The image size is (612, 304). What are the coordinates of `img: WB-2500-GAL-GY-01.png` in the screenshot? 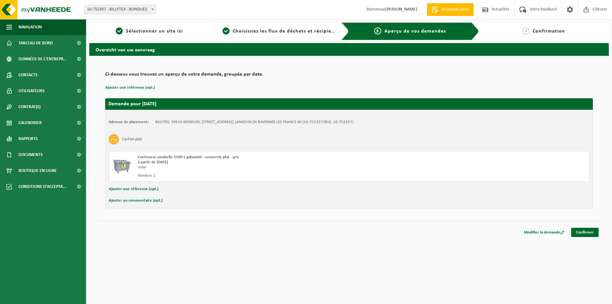 It's located at (122, 164).